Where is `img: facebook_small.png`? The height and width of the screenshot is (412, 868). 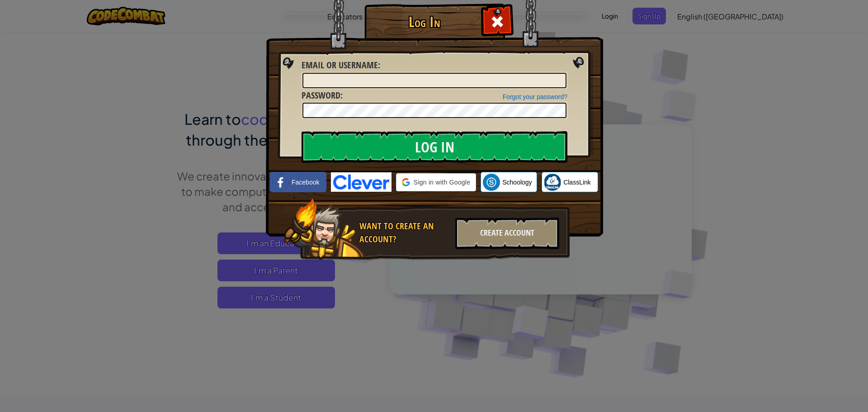 img: facebook_small.png is located at coordinates (281, 182).